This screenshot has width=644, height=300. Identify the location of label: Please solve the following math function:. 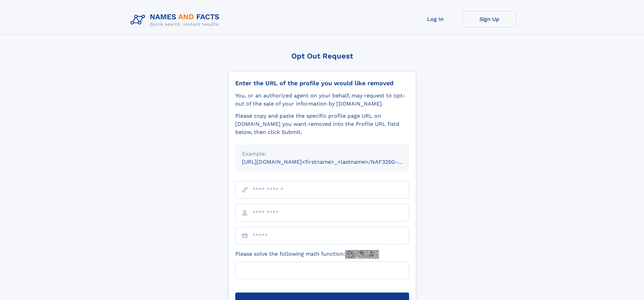
(307, 255).